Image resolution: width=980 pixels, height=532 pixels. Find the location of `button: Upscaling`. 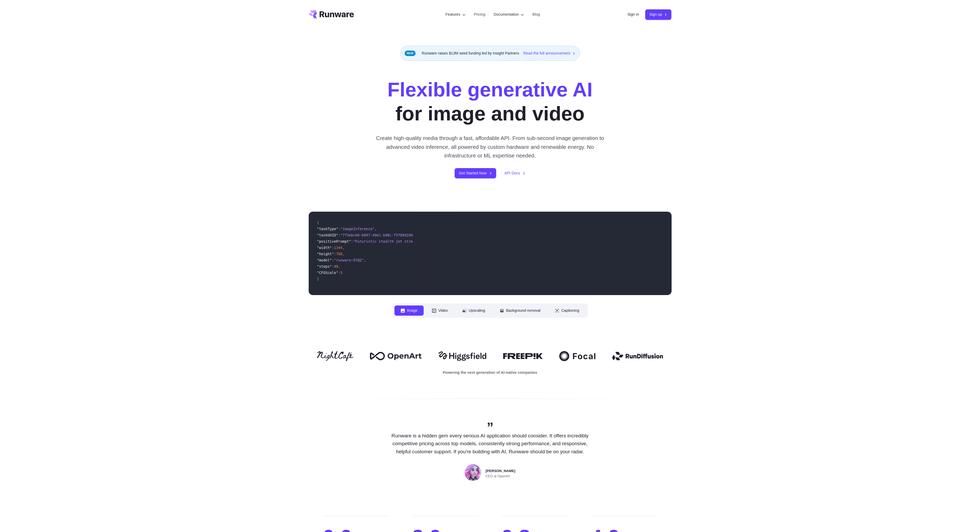

button: Upscaling is located at coordinates (474, 310).